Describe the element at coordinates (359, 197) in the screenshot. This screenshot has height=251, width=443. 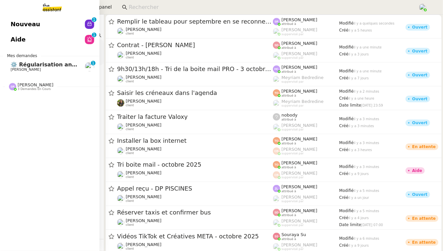
I see `span: il y a un jour` at that location.